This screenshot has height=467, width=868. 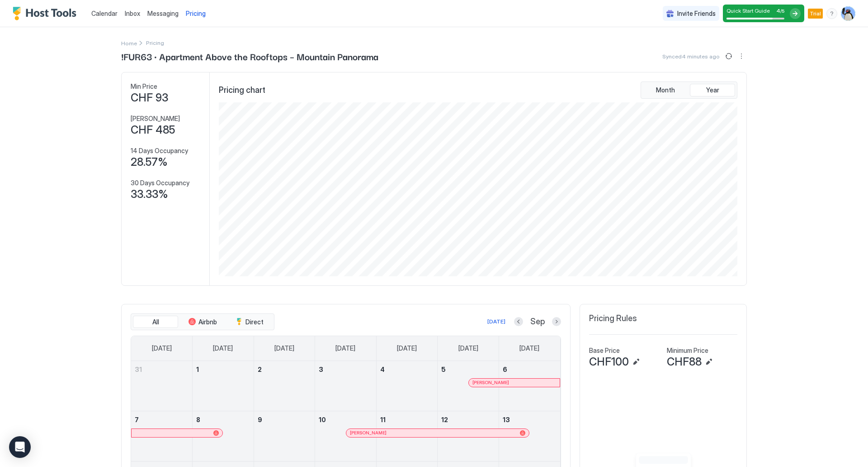 I want to click on a: Friday, so click(x=469, y=348).